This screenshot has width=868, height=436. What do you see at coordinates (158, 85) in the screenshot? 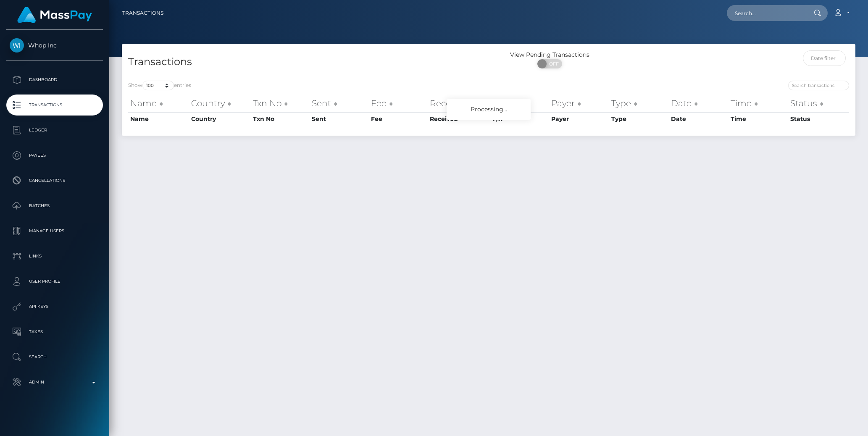
I see `select: Showentries` at bounding box center [158, 85].